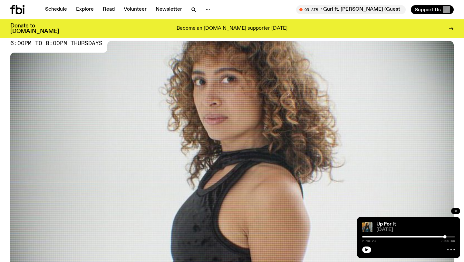 This screenshot has width=464, height=262. What do you see at coordinates (169, 10) in the screenshot?
I see `a: Newsletter` at bounding box center [169, 10].